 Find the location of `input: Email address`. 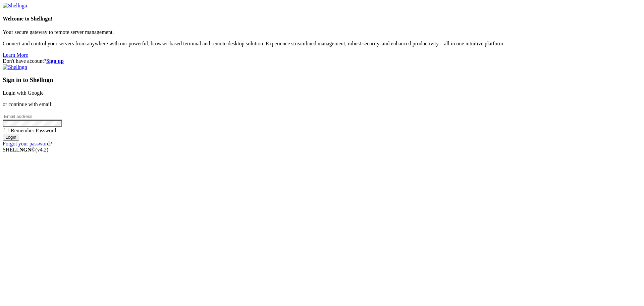

input: Email address is located at coordinates (32, 116).